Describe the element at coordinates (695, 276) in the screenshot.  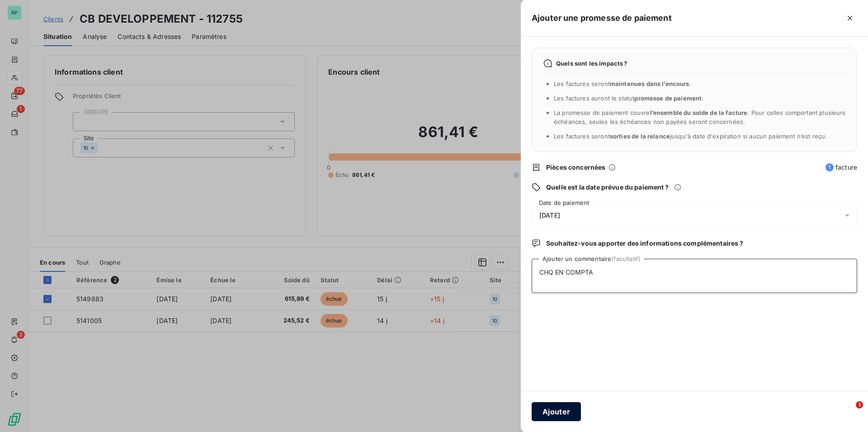
I see `textarea: CHQ EN COMPTA` at that location.